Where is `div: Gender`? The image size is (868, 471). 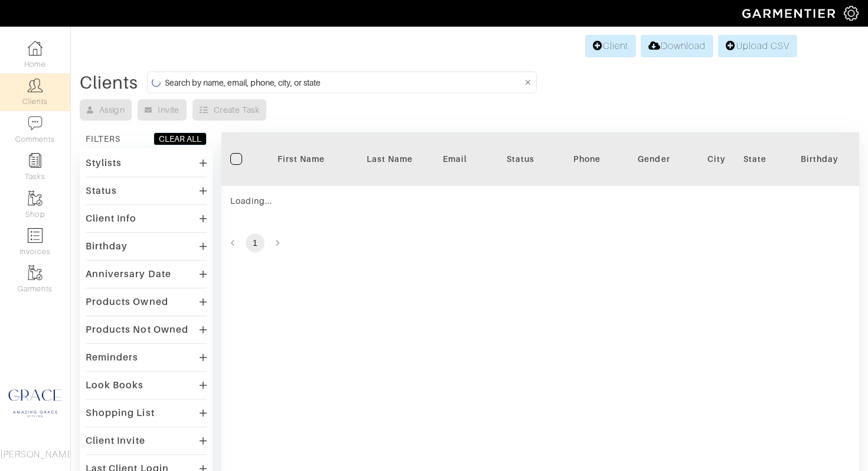 div: Gender is located at coordinates (655, 159).